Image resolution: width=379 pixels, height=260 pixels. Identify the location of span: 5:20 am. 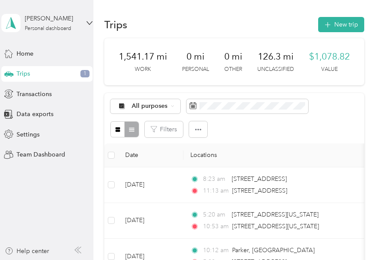
(215, 215).